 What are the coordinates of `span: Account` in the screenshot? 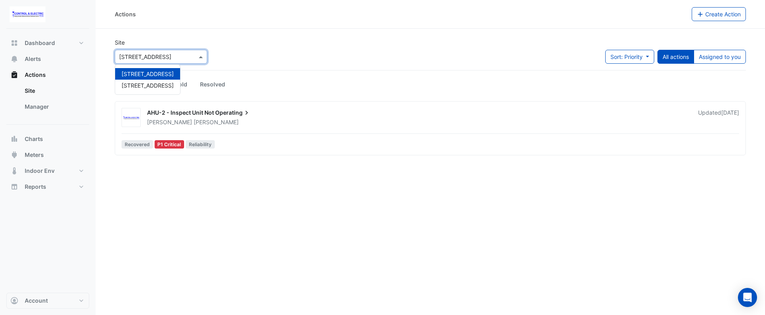 It's located at (36, 301).